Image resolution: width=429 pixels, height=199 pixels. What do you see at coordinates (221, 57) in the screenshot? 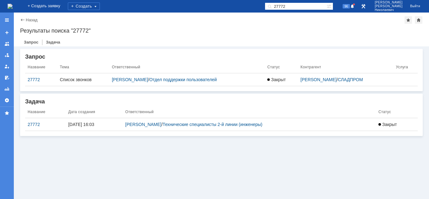
I see `div: Запрос` at bounding box center [221, 57].